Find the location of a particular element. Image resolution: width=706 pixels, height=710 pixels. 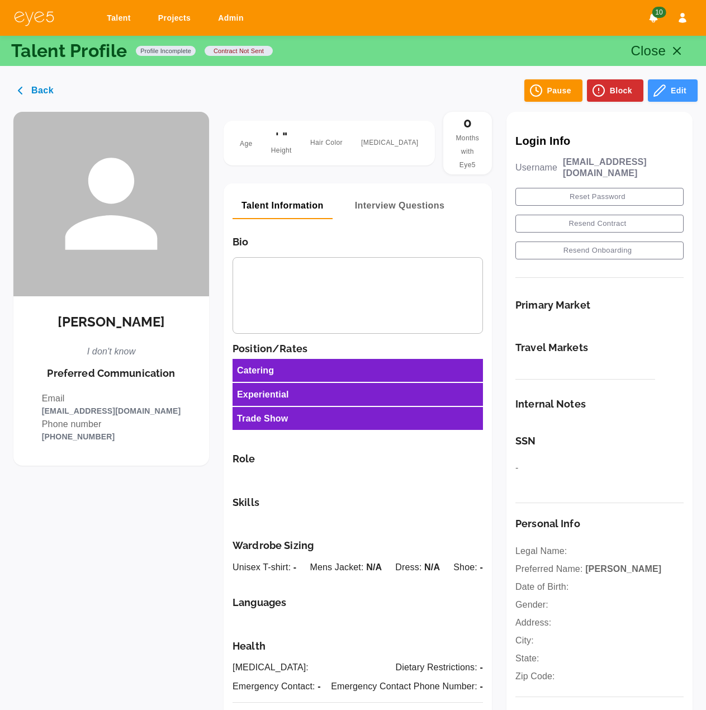

h6: Wardrobe Sizing is located at coordinates (358, 545).